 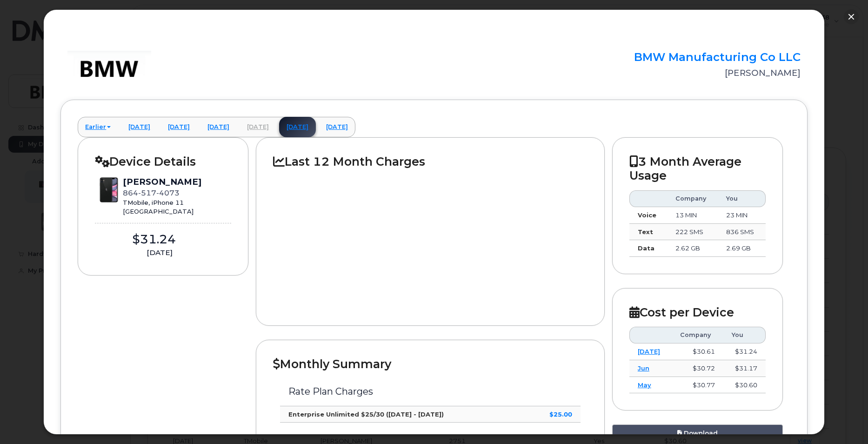 I want to click on td: $30.61, so click(x=697, y=351).